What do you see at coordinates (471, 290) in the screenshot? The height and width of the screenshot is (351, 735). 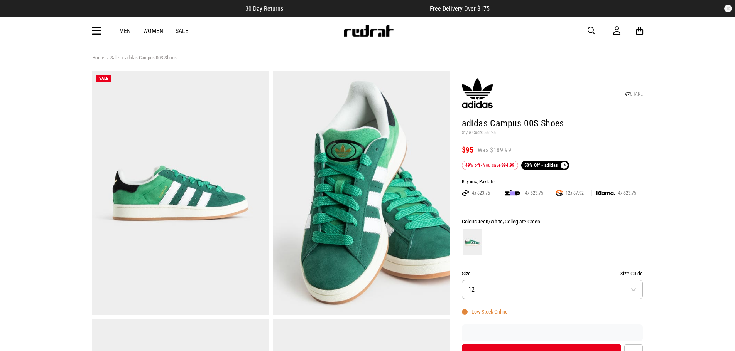 I see `span: 12` at bounding box center [471, 290].